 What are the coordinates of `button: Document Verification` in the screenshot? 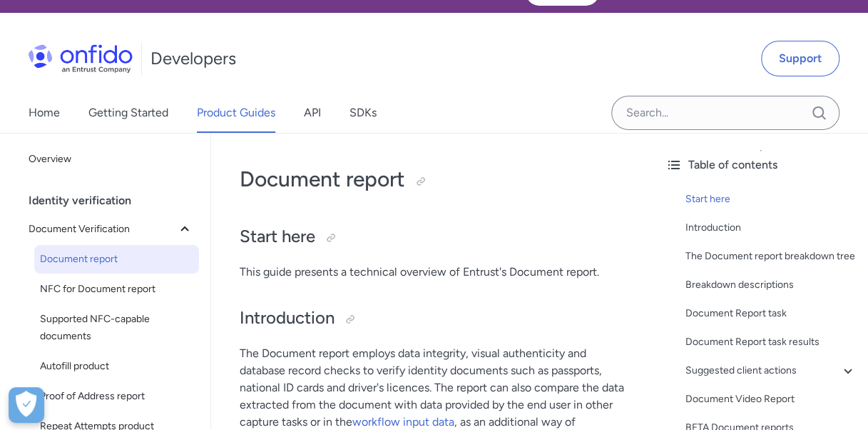 It's located at (111, 229).